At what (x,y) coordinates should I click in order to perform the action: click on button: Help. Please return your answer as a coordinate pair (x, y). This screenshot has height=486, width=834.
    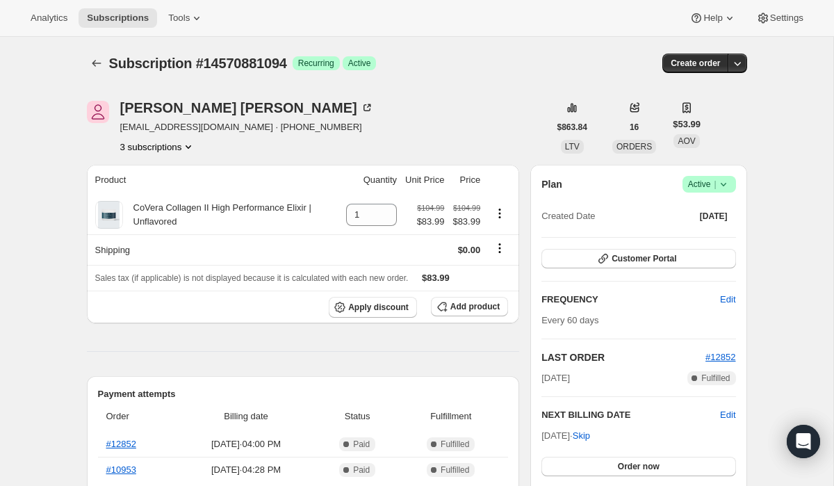
    Looking at the image, I should click on (713, 18).